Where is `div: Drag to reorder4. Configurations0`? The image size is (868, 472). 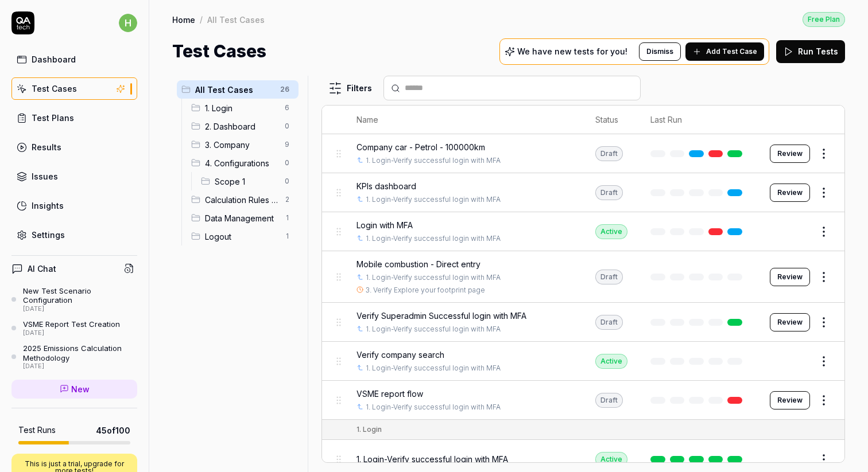 div: Drag to reorder4. Configurations0 is located at coordinates (242, 163).